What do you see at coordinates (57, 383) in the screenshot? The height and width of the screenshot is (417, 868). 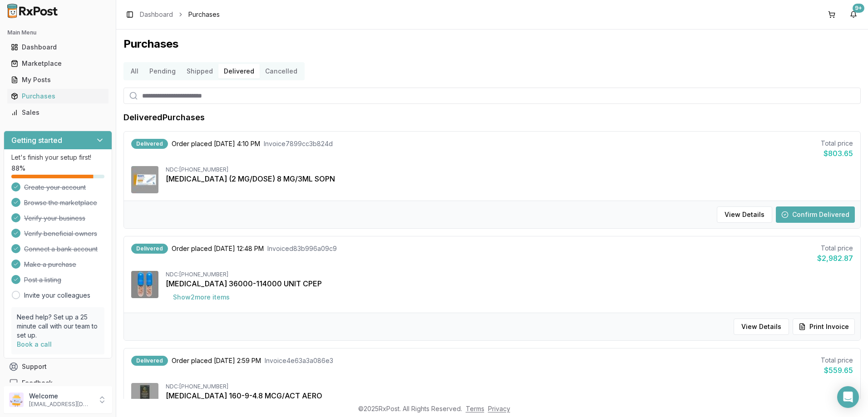 I see `button: Feedback` at bounding box center [57, 383].